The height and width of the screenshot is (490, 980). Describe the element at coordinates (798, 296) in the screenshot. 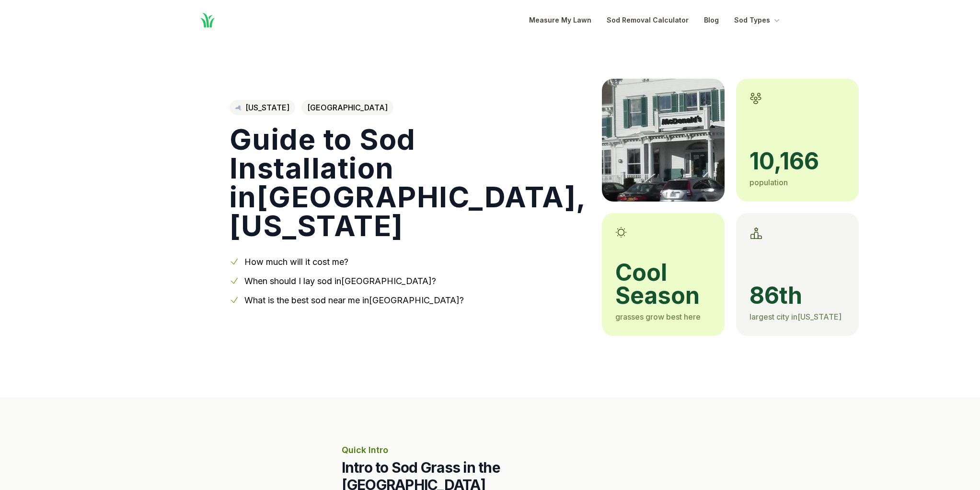

I see `span: 86th` at that location.